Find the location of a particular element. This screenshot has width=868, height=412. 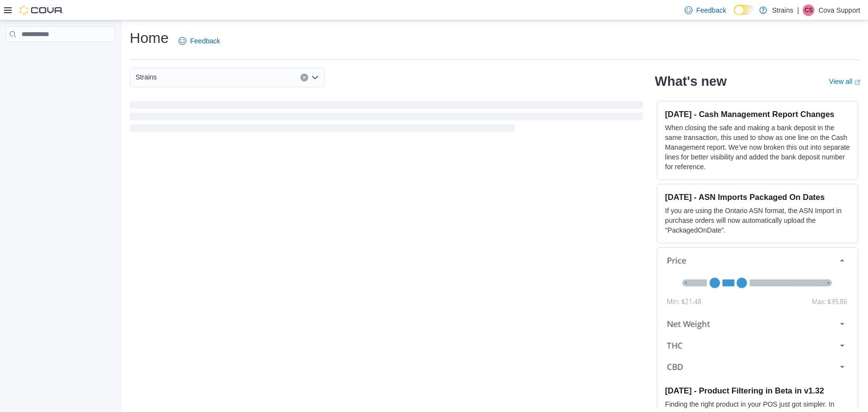

img: Cova is located at coordinates (41, 10).